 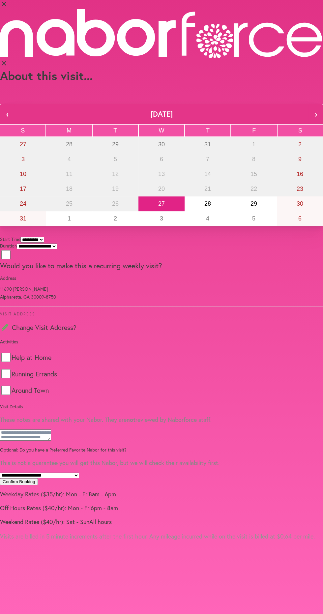 I want to click on abbr: Tuesday, so click(x=115, y=130).